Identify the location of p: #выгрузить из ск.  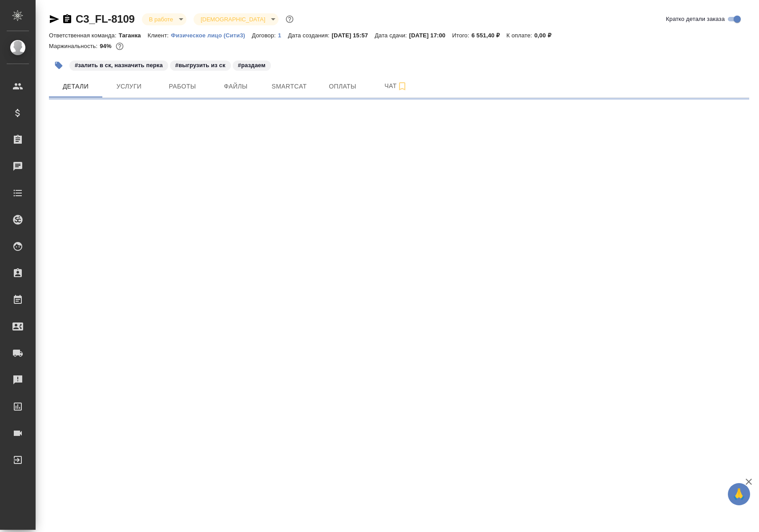
(200, 65).